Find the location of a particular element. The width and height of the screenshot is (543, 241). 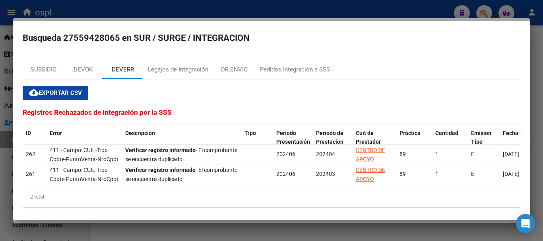

span: 202403 is located at coordinates (325, 174).